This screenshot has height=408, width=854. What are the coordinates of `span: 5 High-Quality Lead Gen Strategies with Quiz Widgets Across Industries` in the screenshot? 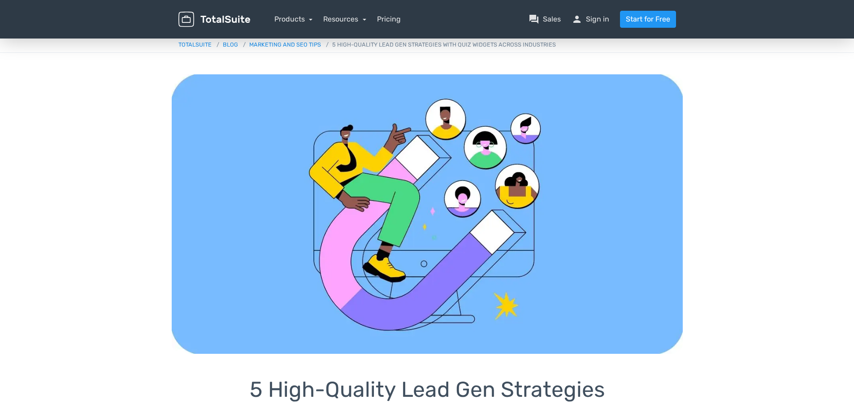 It's located at (439, 44).